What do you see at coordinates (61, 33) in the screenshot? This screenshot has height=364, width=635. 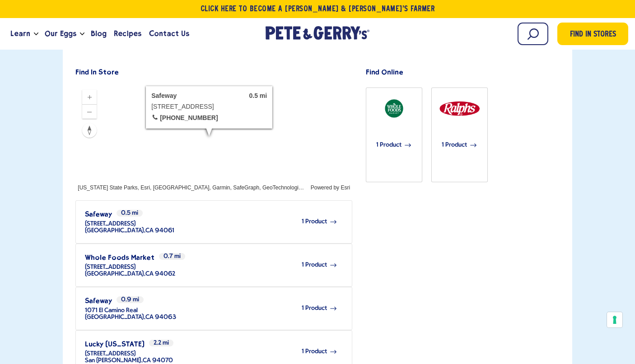 I see `span: Our Eggs` at bounding box center [61, 33].